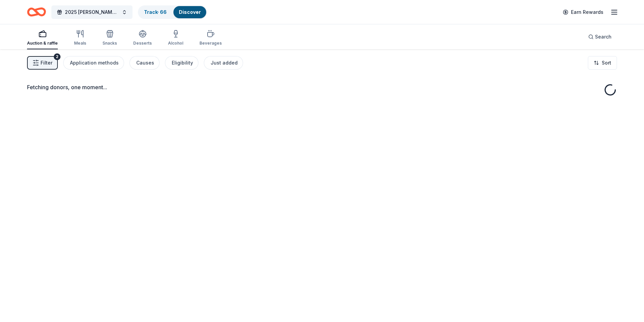 The image size is (644, 322). What do you see at coordinates (37, 12) in the screenshot?
I see `a: Home` at bounding box center [37, 12].